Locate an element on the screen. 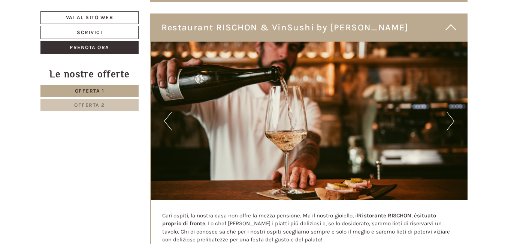  div: Buon giorno, come possiamo aiutarla? is located at coordinates (63, 31).